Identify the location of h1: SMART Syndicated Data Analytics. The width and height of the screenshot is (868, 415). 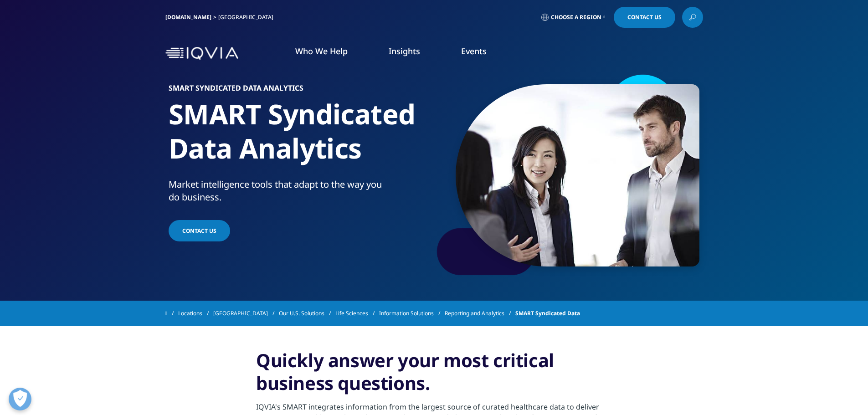
(299, 137).